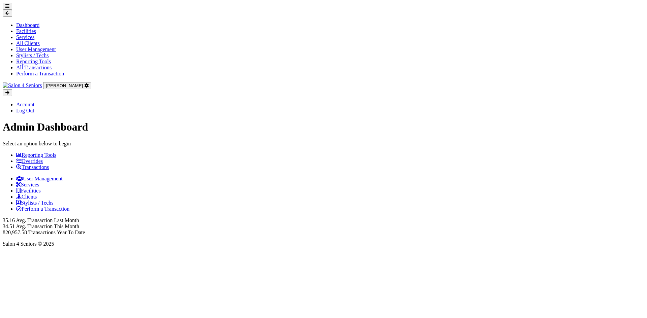  What do you see at coordinates (25, 111) in the screenshot?
I see `a: Log Out` at bounding box center [25, 111].